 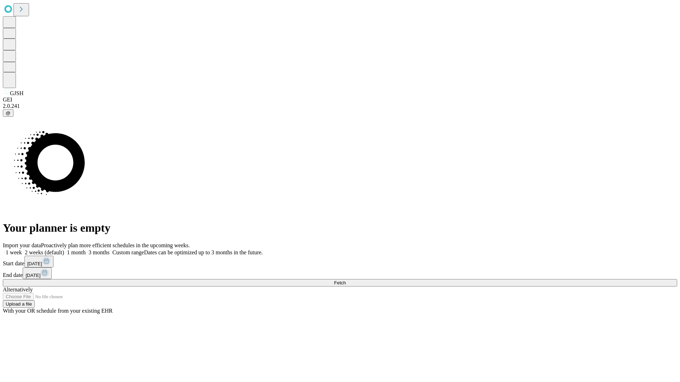 What do you see at coordinates (58, 311) in the screenshot?
I see `span: With your OR schedule from your existing EHR` at bounding box center [58, 311].